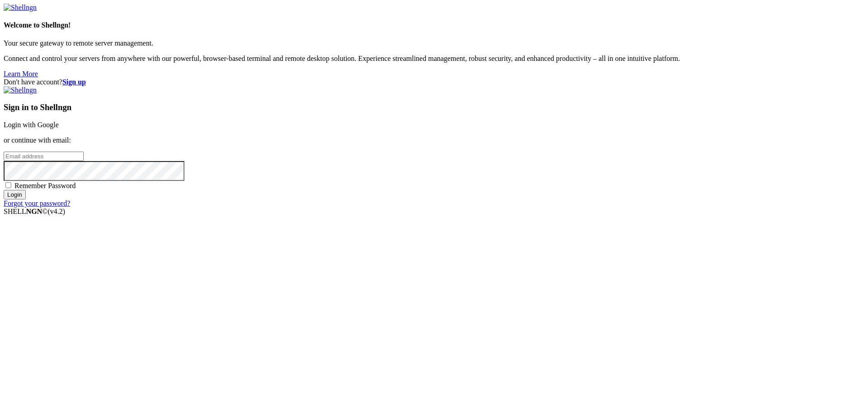 Image resolution: width=868 pixels, height=411 pixels. Describe the element at coordinates (434, 82) in the screenshot. I see `div: Don't have account?` at that location.